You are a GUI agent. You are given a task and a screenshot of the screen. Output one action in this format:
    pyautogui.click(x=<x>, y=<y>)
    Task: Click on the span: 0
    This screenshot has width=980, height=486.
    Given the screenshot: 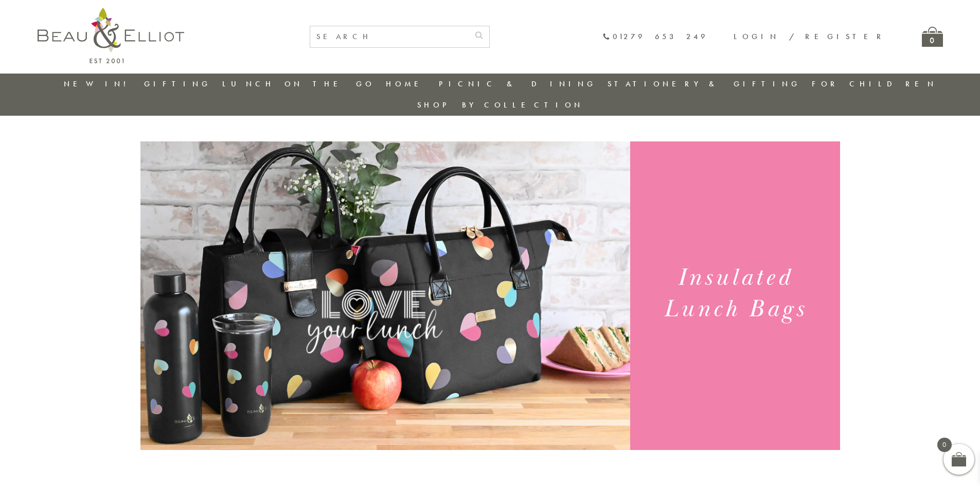 What is the action you would take?
    pyautogui.click(x=944, y=445)
    